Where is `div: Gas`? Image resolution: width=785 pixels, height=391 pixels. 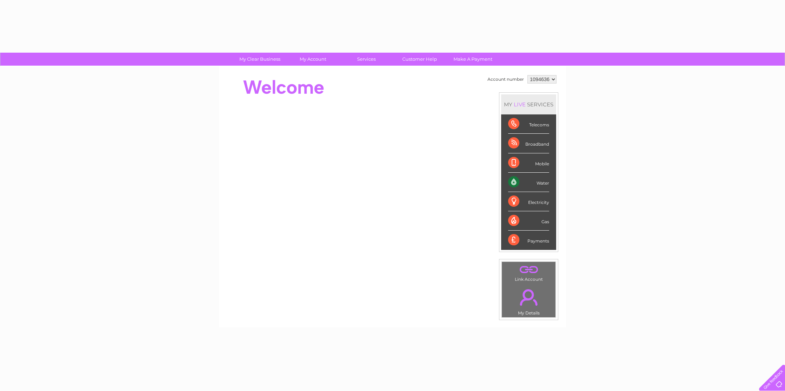 div: Gas is located at coordinates (529, 221).